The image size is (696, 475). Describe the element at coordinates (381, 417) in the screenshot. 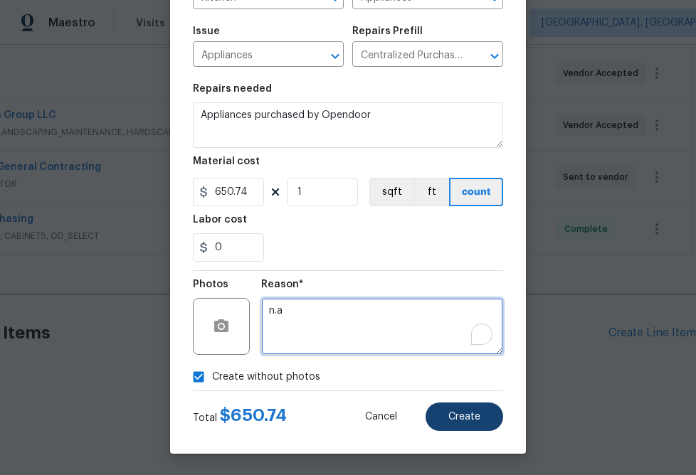

I see `button: Cancel` at that location.